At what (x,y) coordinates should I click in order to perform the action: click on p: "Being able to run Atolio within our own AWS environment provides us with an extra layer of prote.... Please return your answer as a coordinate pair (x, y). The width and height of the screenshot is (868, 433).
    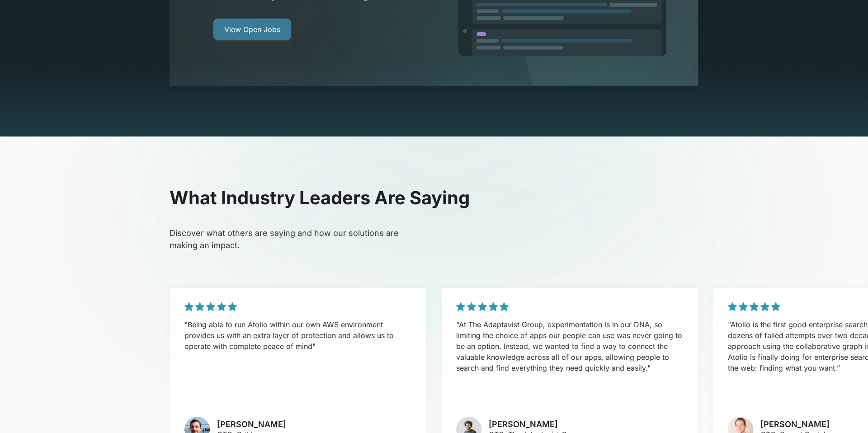
    Looking at the image, I should click on (298, 335).